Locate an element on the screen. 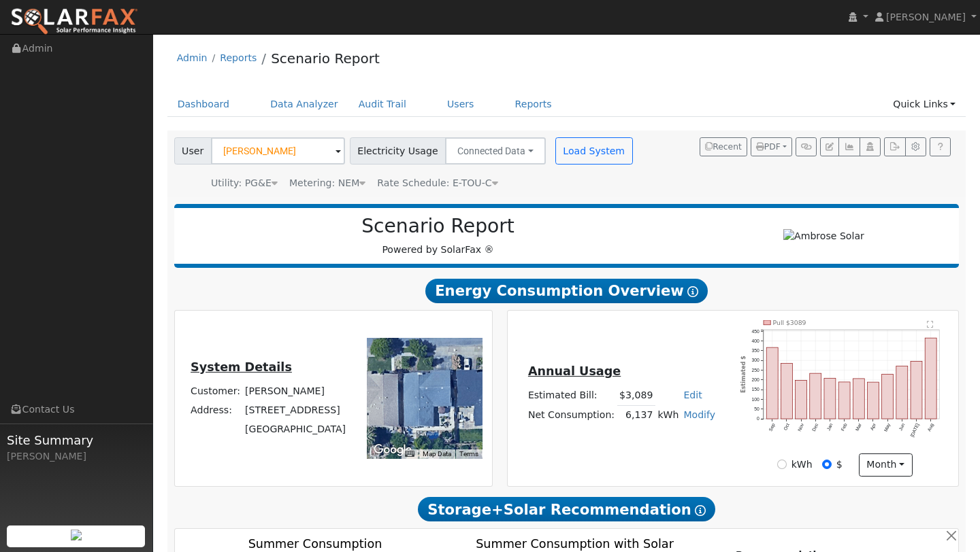  img: SolarFax is located at coordinates (74, 22).